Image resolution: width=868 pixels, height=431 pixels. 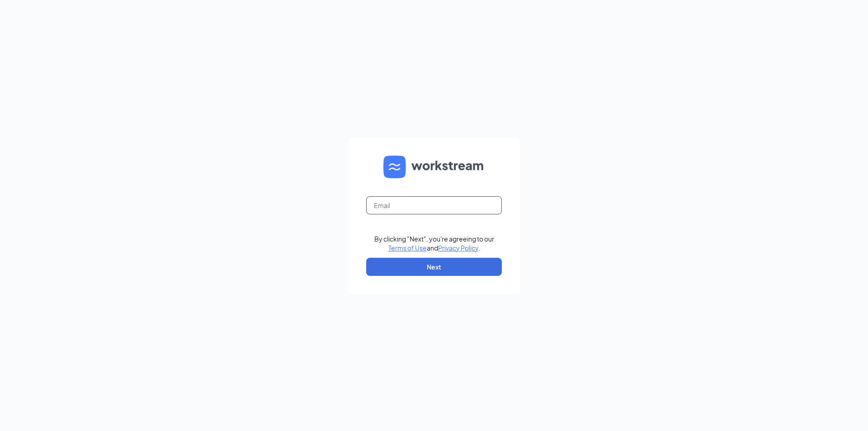 What do you see at coordinates (434, 267) in the screenshot?
I see `button: Next` at bounding box center [434, 267].